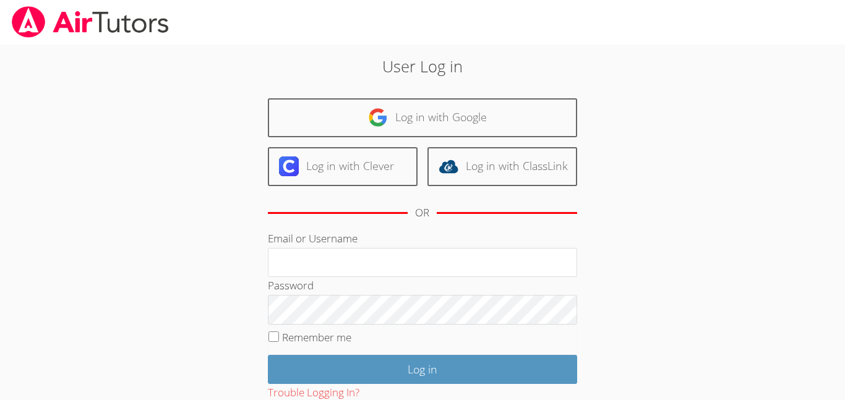 This screenshot has height=400, width=845. I want to click on label: Email or Username, so click(312, 238).